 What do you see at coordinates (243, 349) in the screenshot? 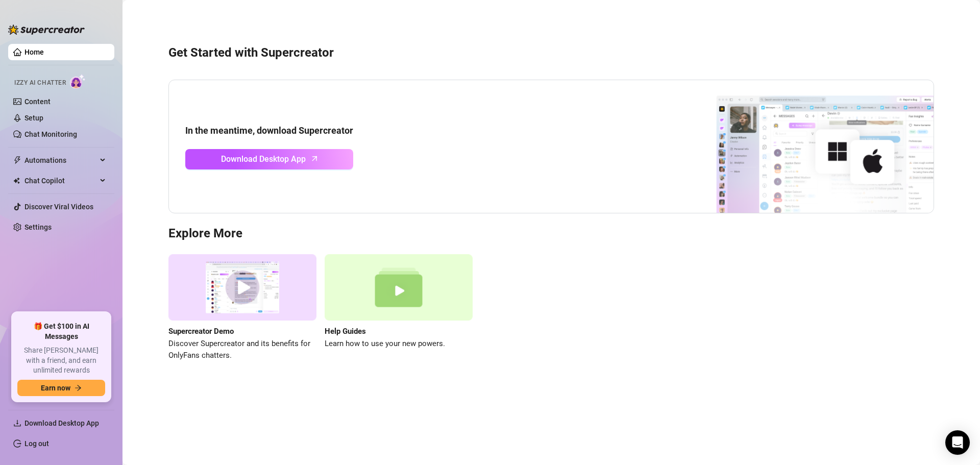
I see `span: Discover Supercreator and its benefits for OnlyFans chatters.` at bounding box center [243, 349].